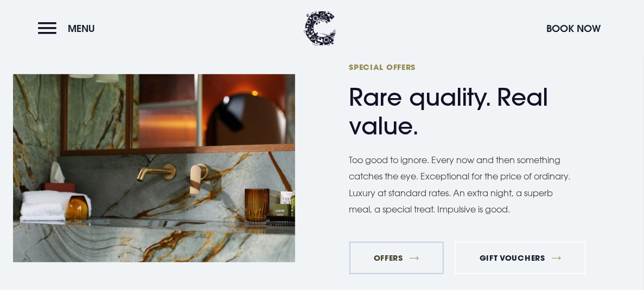 Image resolution: width=644 pixels, height=290 pixels. Describe the element at coordinates (69, 28) in the screenshot. I see `button: Menu` at that location.